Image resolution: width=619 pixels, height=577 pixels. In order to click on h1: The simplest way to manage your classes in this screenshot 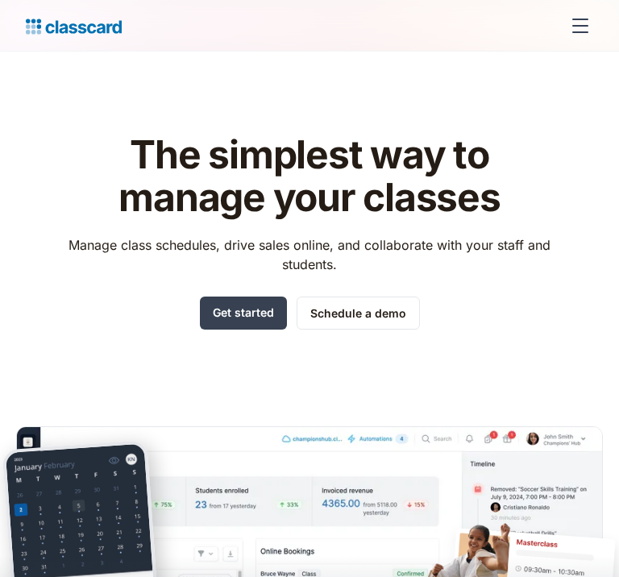, I will do `click(310, 177)`.